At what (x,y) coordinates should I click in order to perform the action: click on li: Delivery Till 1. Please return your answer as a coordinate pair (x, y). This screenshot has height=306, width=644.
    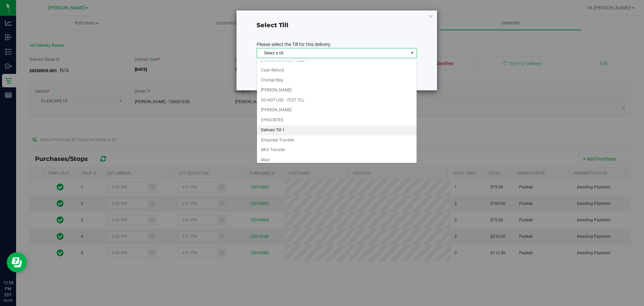
    Looking at the image, I should click on (337, 130).